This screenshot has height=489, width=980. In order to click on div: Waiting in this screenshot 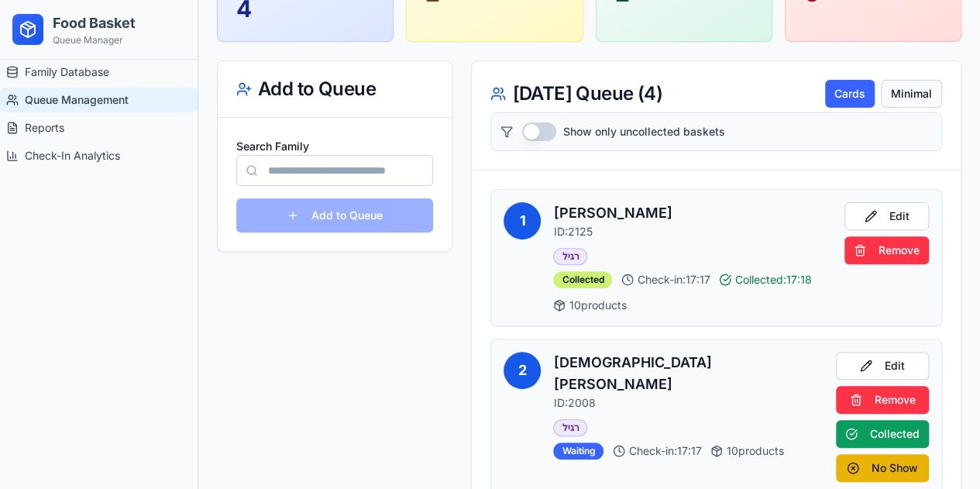, I will do `click(578, 451)`.